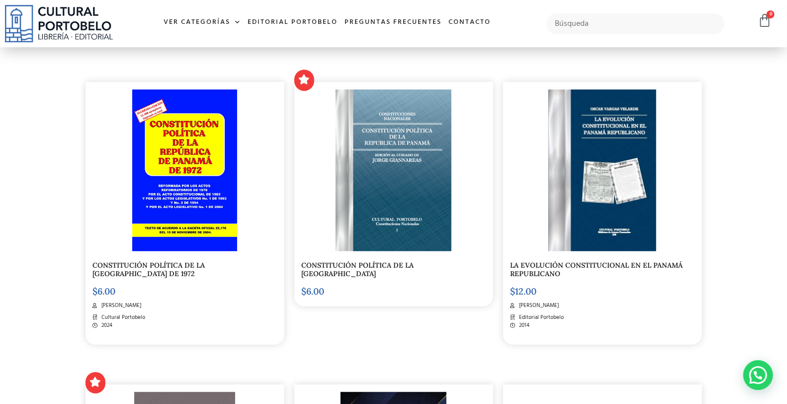 This screenshot has height=404, width=787. I want to click on span: Cultural Portobelo, so click(122, 317).